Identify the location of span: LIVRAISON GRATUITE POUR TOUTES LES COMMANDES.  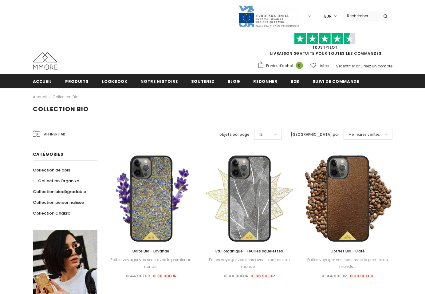
(325, 46).